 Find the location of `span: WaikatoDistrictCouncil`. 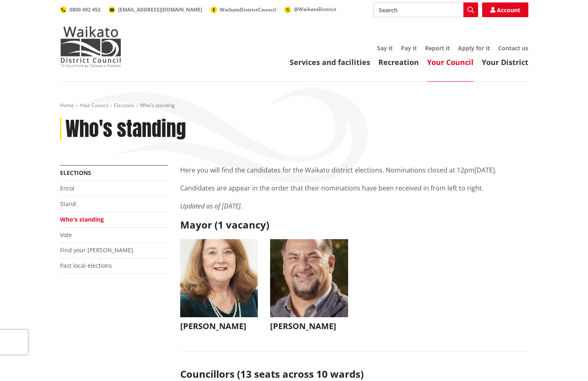

span: WaikatoDistrictCouncil is located at coordinates (248, 9).